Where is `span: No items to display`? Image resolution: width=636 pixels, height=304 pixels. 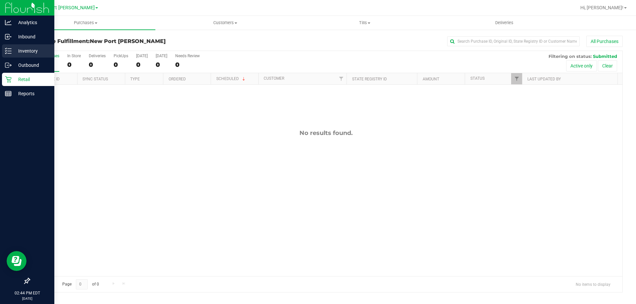
span: No items to display is located at coordinates (593, 285).